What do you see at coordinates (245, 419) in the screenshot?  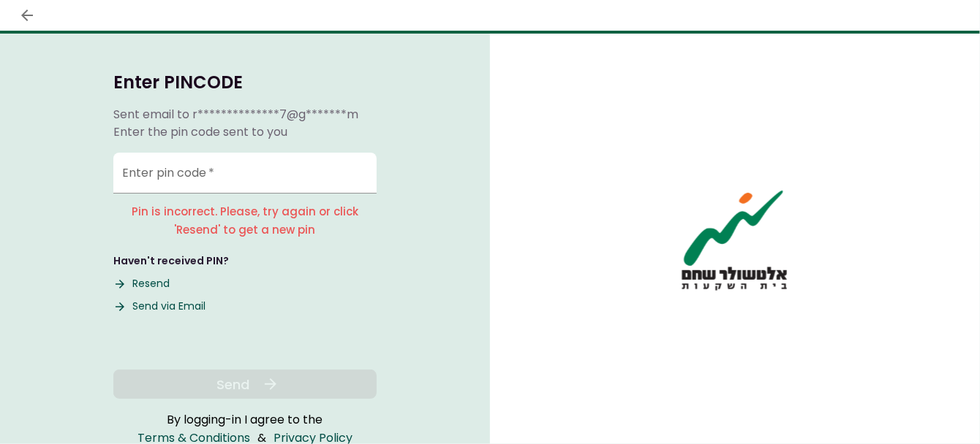 I see `div: By logging-in I agree to the` at bounding box center [245, 419].